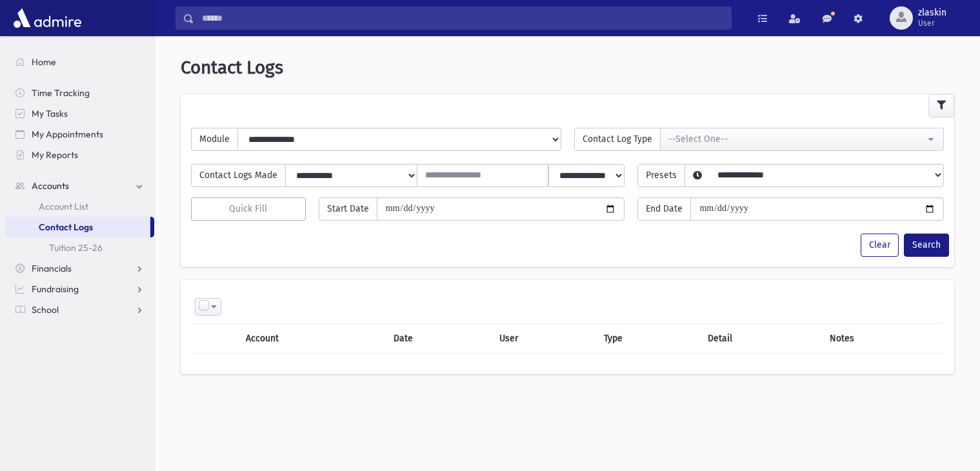 The height and width of the screenshot is (471, 980). Describe the element at coordinates (761, 338) in the screenshot. I see `th: Detail` at that location.